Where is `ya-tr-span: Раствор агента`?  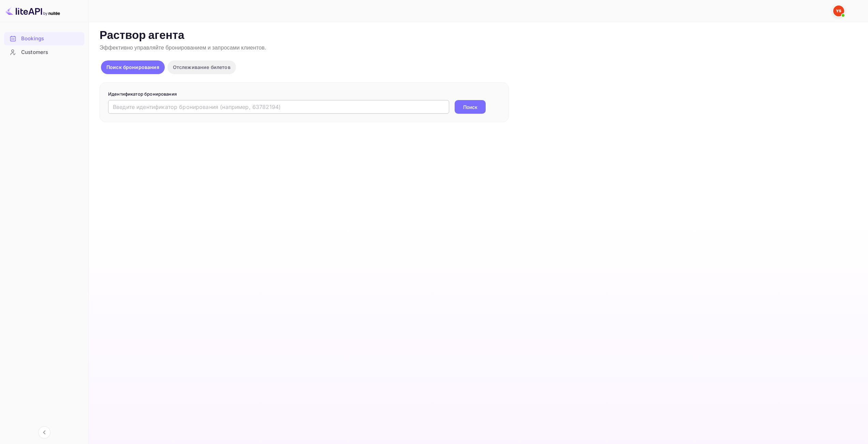 ya-tr-span: Раствор агента is located at coordinates (142, 36).